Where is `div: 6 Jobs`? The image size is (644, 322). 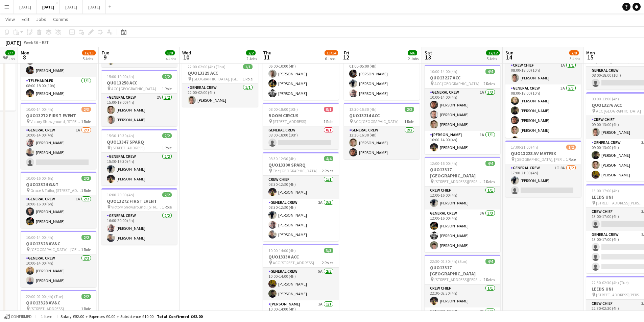
div: 6 Jobs is located at coordinates (331, 58).